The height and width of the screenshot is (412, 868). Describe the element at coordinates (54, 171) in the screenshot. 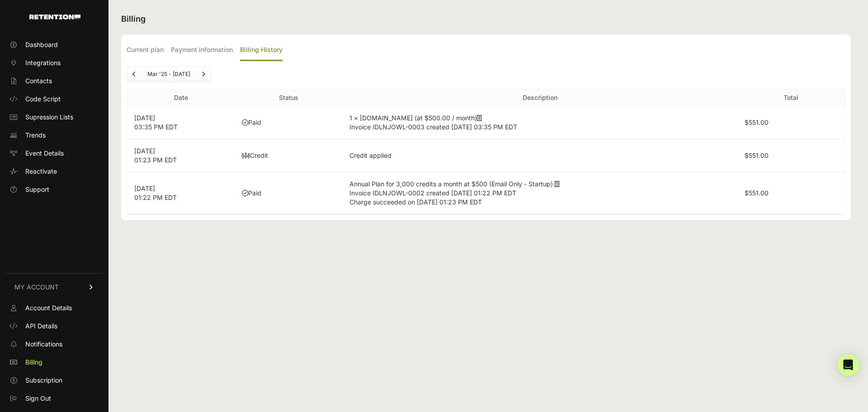

I see `a: Reactivate` at that location.